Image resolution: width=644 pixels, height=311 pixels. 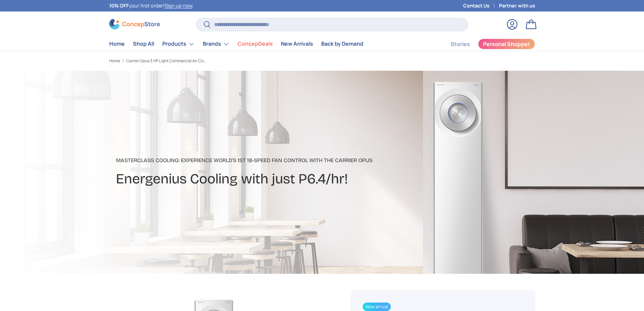 I want to click on a: Sign up now, so click(x=178, y=5).